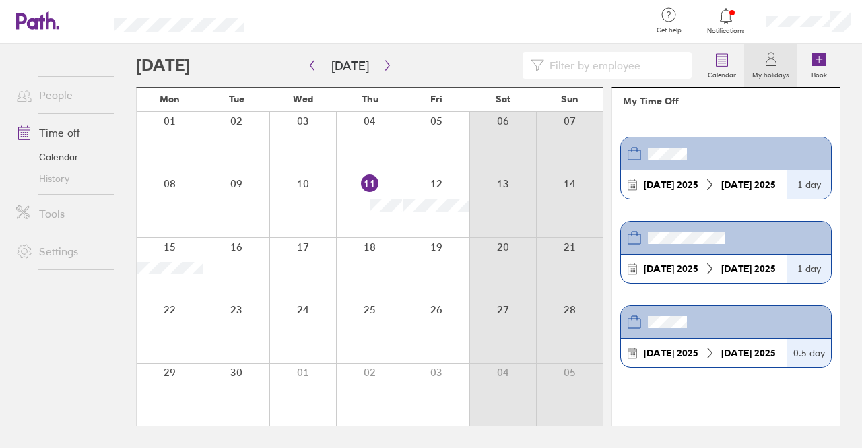 The width and height of the screenshot is (862, 448). I want to click on a: Settings, so click(59, 251).